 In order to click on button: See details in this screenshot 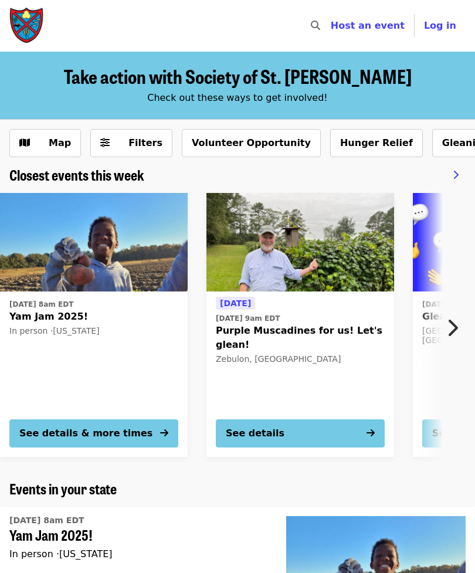, I will do `click(301, 434)`.